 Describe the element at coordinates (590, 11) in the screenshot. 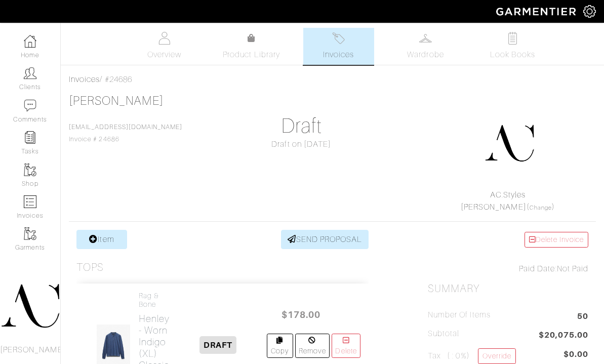

I see `img: gear-icon-white-bd11855cb880d31180b6d7d6211b90ccbf57a29d726f0c71d8c61bd08dd39cc2.png` at that location.